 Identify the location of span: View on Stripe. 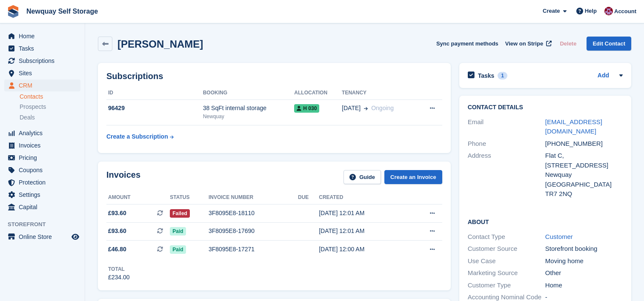
(524, 44).